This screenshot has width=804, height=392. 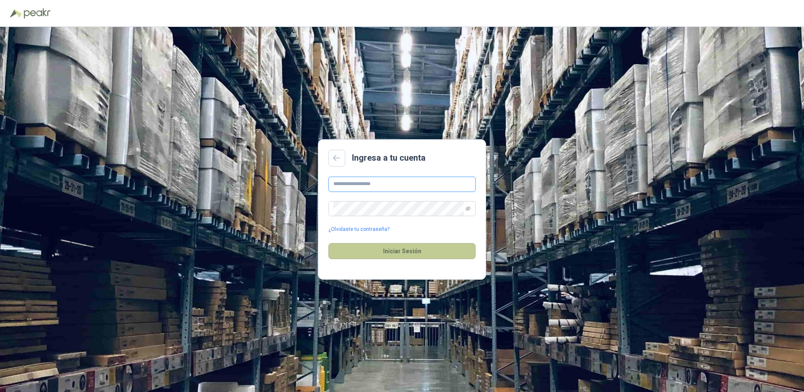 I want to click on span: eye-invisible, so click(x=468, y=209).